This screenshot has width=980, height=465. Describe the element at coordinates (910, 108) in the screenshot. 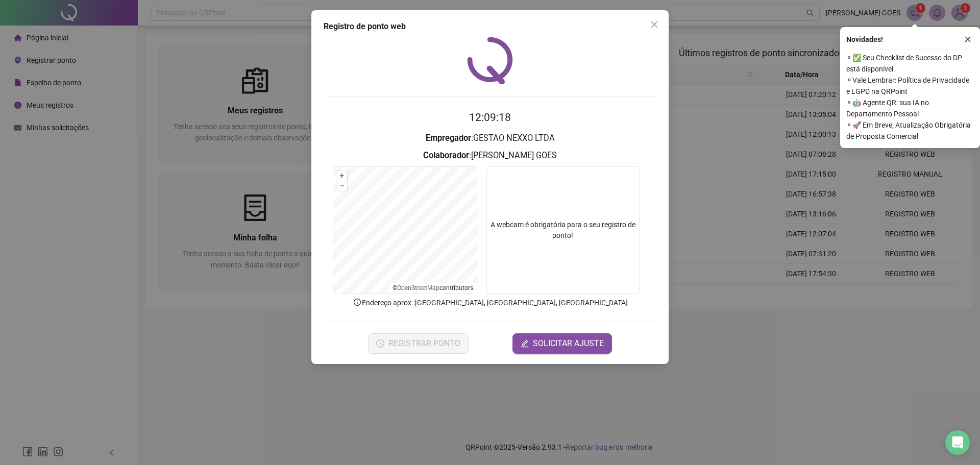

I see `span: ⚬ 🤖 Agente QR: sua IA no Departamento Pessoal` at that location.